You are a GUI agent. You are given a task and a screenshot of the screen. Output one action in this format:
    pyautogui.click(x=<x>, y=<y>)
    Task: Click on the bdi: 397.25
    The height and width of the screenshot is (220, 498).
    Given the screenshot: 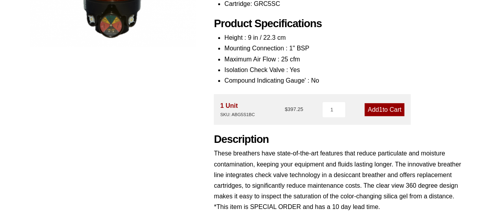 What is the action you would take?
    pyautogui.click(x=294, y=109)
    